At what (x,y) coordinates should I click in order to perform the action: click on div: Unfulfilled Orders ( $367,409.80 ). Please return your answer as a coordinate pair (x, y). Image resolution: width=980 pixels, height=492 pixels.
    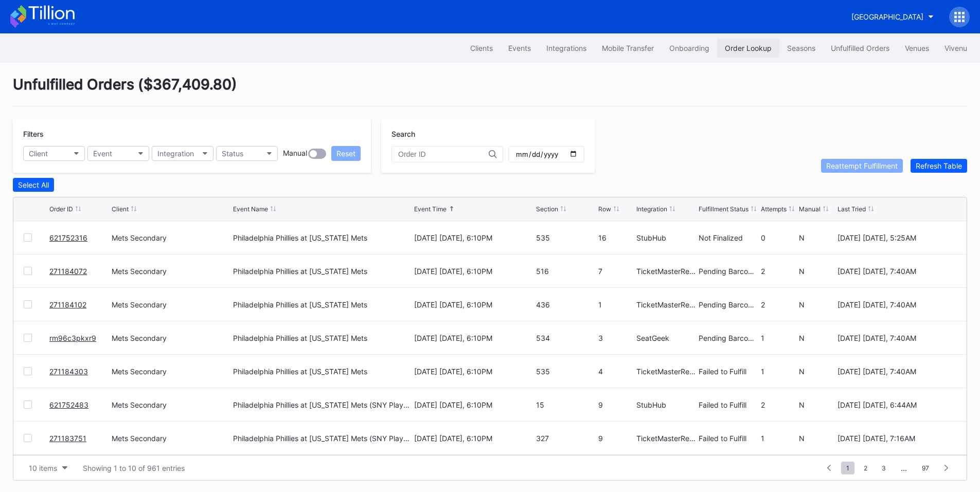
    Looking at the image, I should click on (490, 91).